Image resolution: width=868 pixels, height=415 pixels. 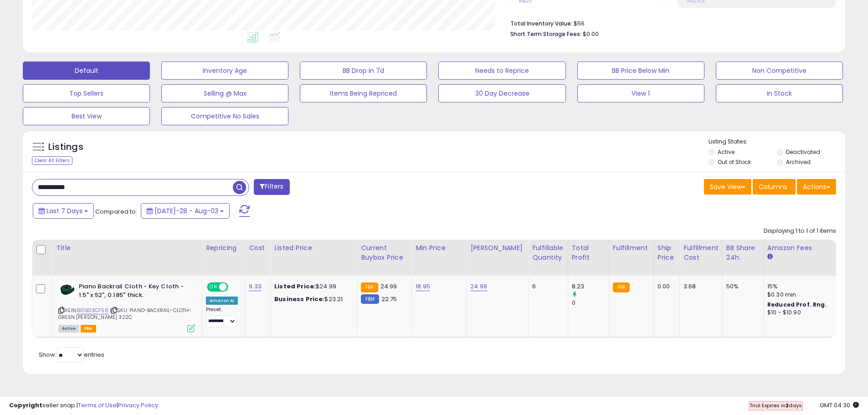 What do you see at coordinates (299, 299) in the screenshot?
I see `b: Business Price:` at bounding box center [299, 299].